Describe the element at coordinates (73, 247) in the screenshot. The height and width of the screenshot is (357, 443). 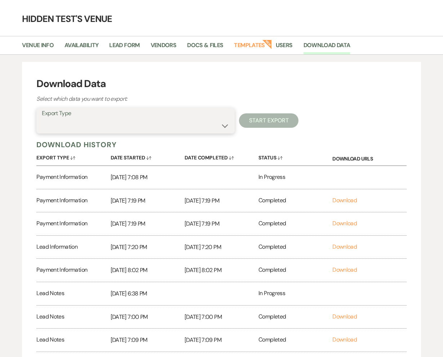
I see `div: Lead Information` at that location.